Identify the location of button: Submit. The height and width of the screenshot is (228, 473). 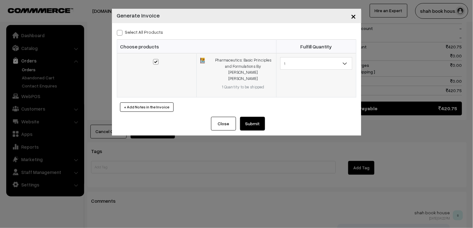
(252, 123).